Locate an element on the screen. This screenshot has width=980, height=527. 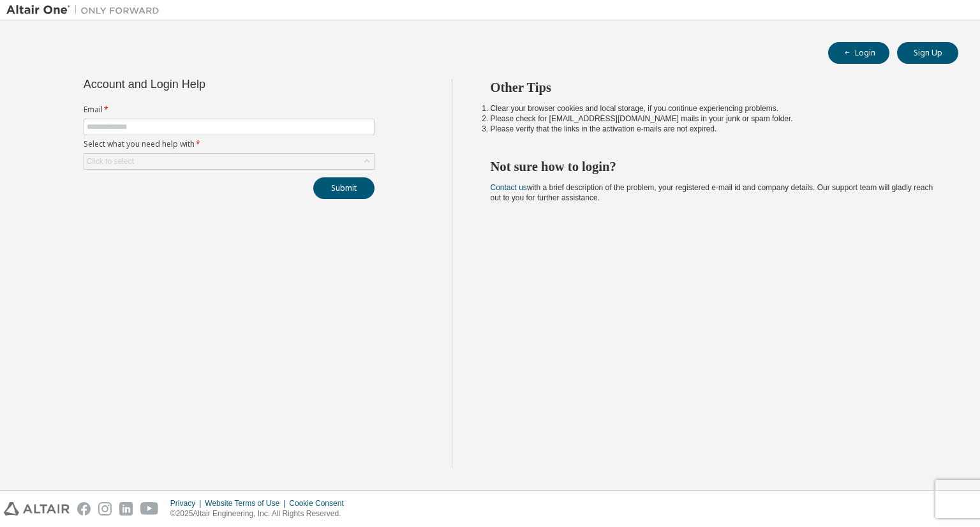
div: Account and Login Help is located at coordinates (200, 84).